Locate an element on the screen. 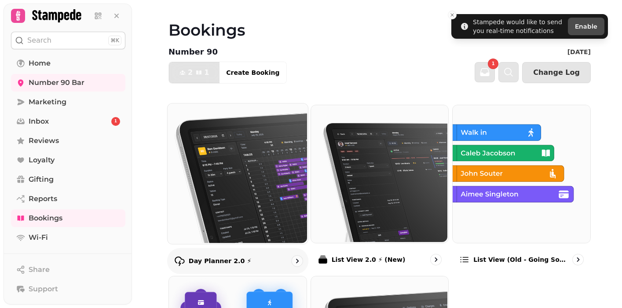  span: Wi-Fi is located at coordinates (38, 238).